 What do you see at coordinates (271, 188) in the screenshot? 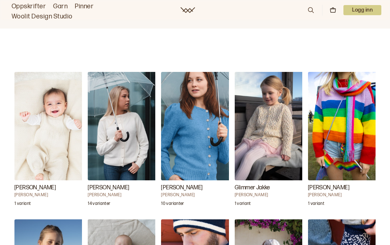
I see `h3: Glimmer Jakke` at bounding box center [271, 188].